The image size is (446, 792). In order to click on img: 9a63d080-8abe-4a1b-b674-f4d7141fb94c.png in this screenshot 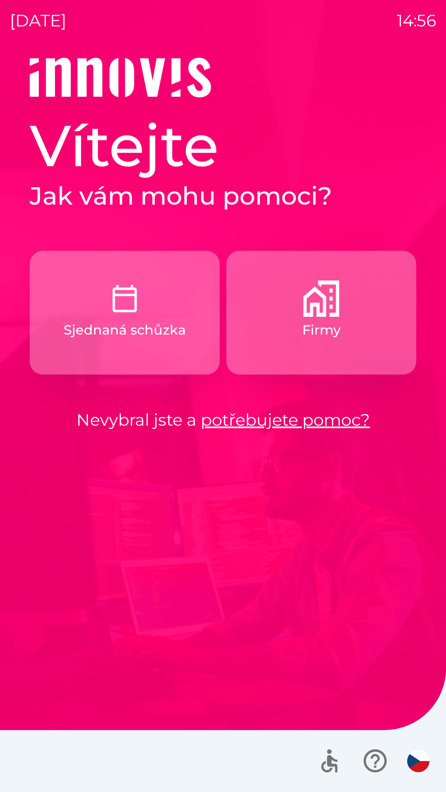, I will do `click(321, 299)`.